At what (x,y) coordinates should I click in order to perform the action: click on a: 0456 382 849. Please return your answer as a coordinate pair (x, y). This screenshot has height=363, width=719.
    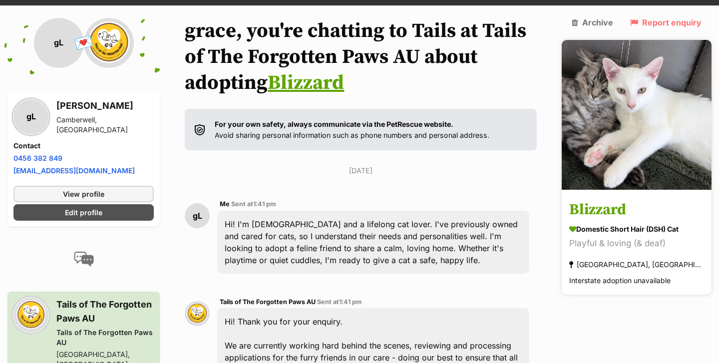
    Looking at the image, I should click on (38, 158).